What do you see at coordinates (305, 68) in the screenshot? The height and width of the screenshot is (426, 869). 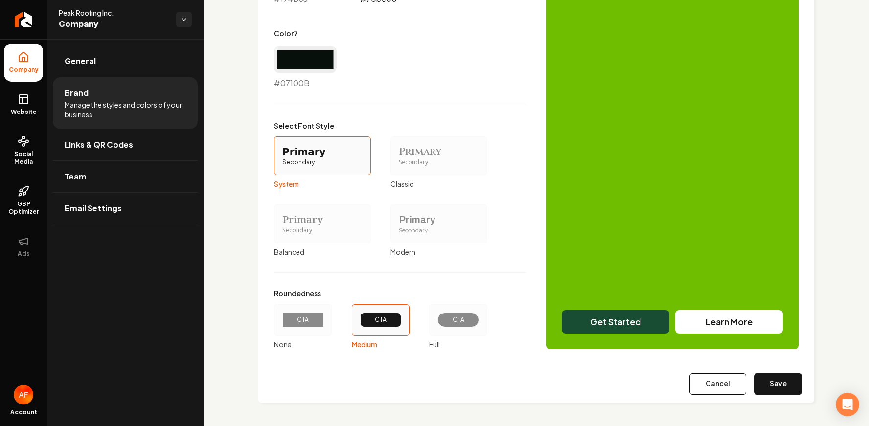 I see `div: #07100B` at bounding box center [305, 68].